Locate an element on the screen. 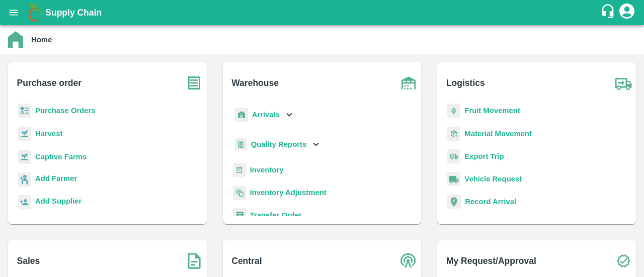  img: logo is located at coordinates (36, 13).